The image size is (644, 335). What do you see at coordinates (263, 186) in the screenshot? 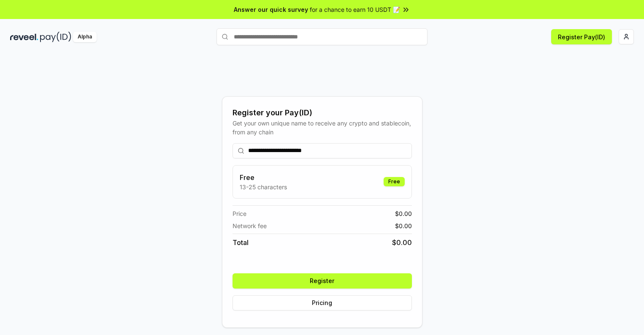
I see `p: 13-25 characters` at bounding box center [263, 186].